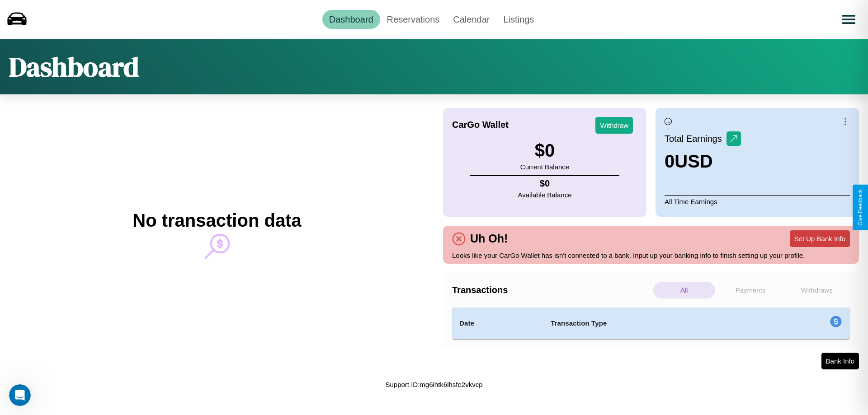 Image resolution: width=868 pixels, height=415 pixels. Describe the element at coordinates (545, 183) in the screenshot. I see `h4: $ 0` at that location.